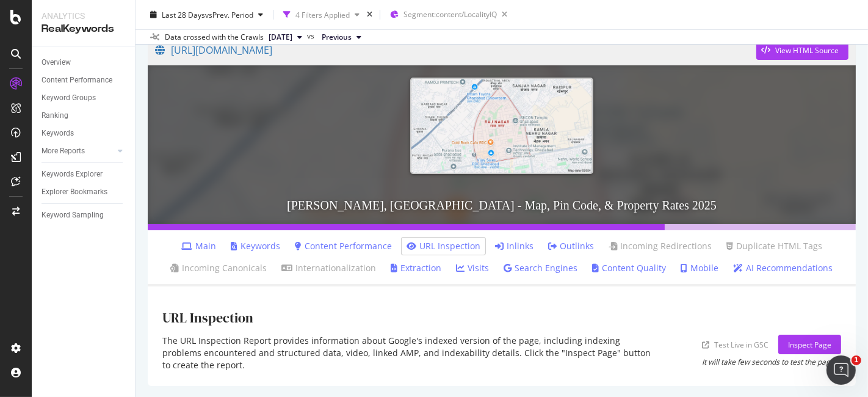 This screenshot has width=868, height=397. What do you see at coordinates (77, 80) in the screenshot?
I see `div: Content Performance` at bounding box center [77, 80].